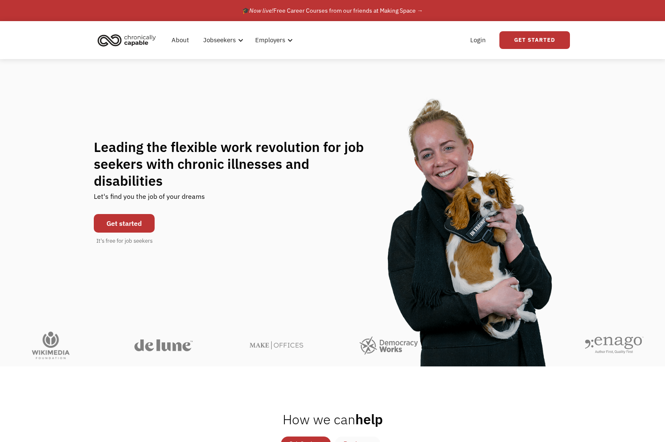 The width and height of the screenshot is (665, 442). I want to click on h1: Leading the flexible work revolution for job seekers with chronic illnesses and disabilities, so click(237, 164).